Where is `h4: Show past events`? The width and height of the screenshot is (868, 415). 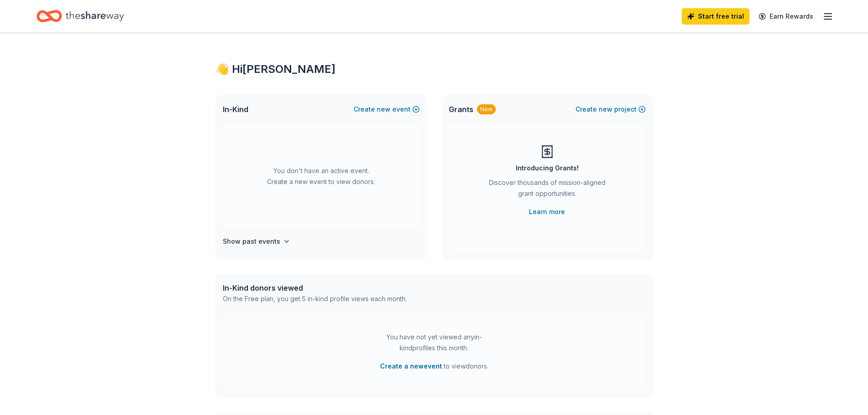 h4: Show past events is located at coordinates (251, 242).